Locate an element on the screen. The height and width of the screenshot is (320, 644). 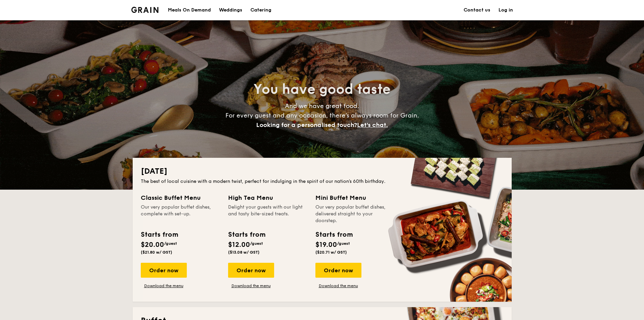
span: ($13.08 w/ GST) is located at coordinates (244, 252).